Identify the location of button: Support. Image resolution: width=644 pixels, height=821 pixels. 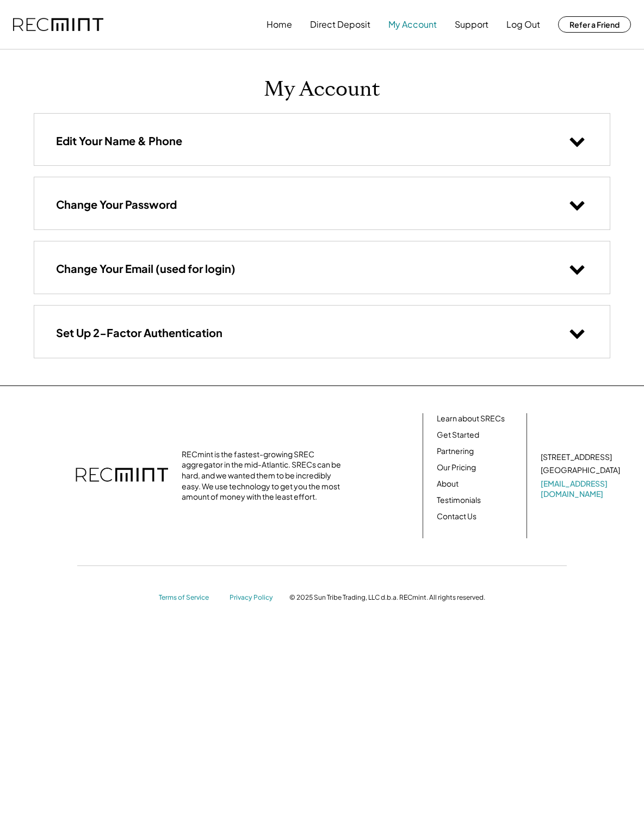
(471, 25).